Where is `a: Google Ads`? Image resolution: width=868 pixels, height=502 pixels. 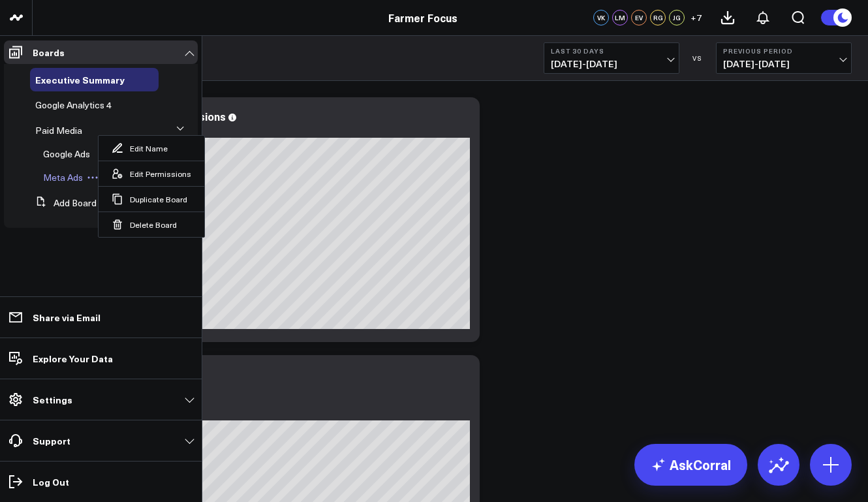
a: Google Ads is located at coordinates (67, 154).